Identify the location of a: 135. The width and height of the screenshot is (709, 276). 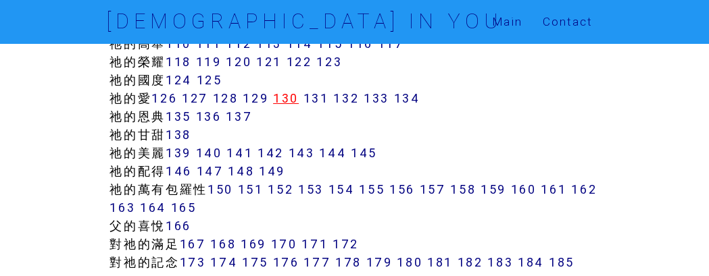
(178, 116).